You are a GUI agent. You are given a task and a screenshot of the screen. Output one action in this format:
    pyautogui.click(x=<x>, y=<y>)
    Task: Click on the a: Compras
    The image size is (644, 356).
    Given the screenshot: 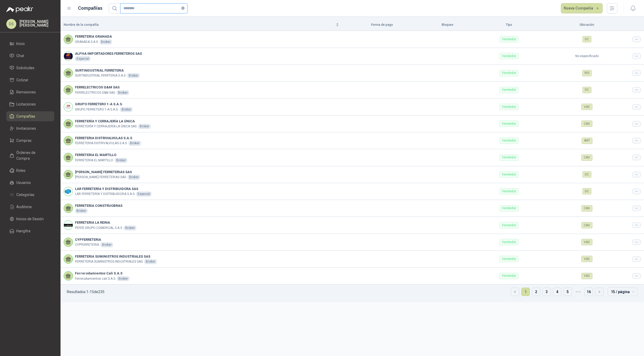 What is the action you would take?
    pyautogui.click(x=30, y=141)
    